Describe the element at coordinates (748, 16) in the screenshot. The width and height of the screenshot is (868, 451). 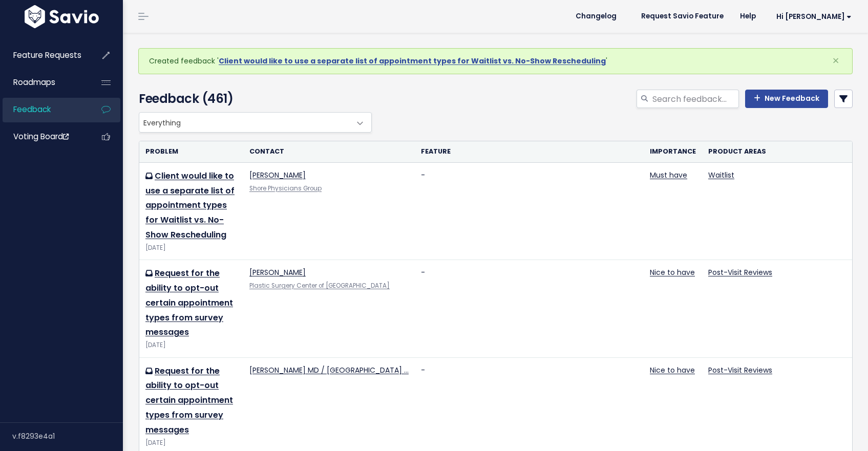
I see `a: Help` at that location.